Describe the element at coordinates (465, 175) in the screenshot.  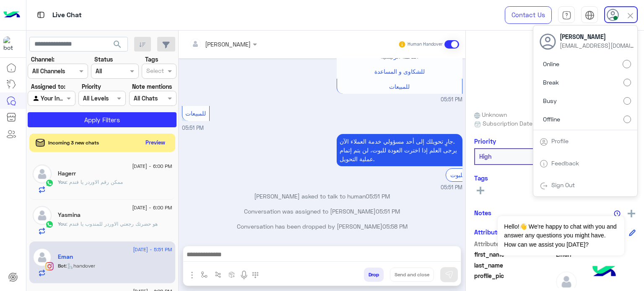
I see `div: العودة للبوت` at that location.